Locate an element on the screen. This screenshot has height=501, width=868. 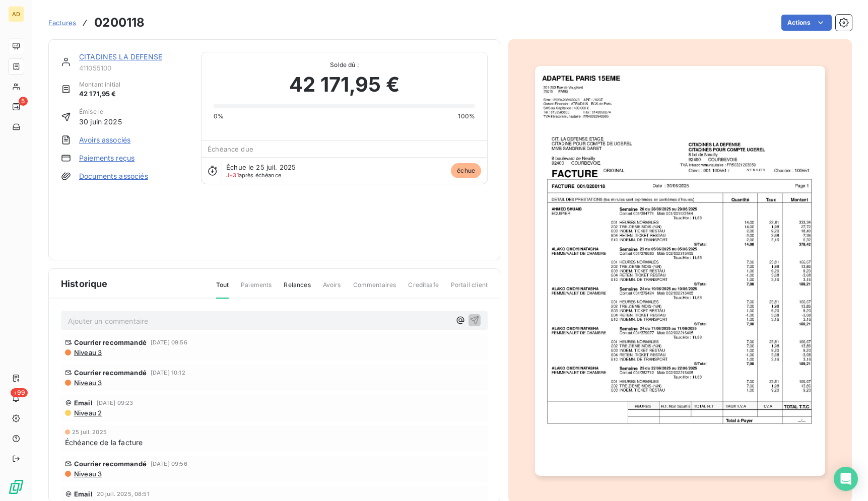
span: Tout is located at coordinates (223, 290).